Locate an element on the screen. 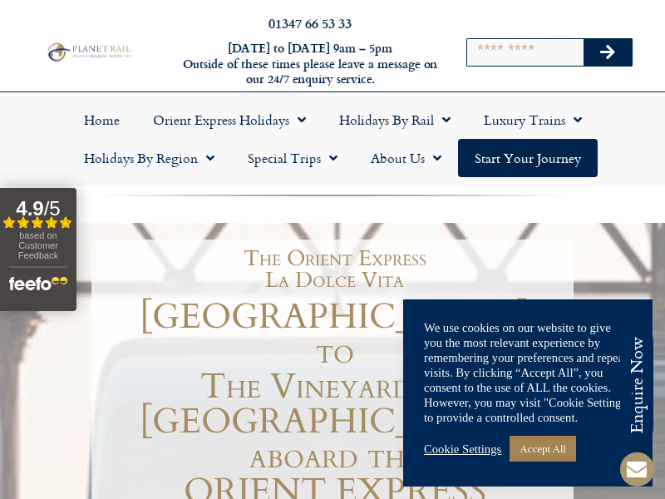  a: About Us is located at coordinates (406, 158).